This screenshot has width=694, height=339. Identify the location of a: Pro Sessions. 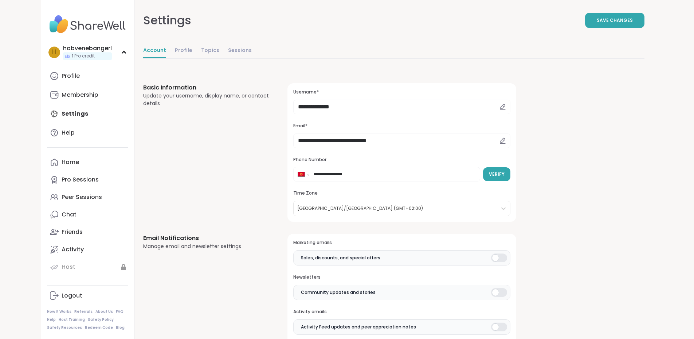
(87, 180).